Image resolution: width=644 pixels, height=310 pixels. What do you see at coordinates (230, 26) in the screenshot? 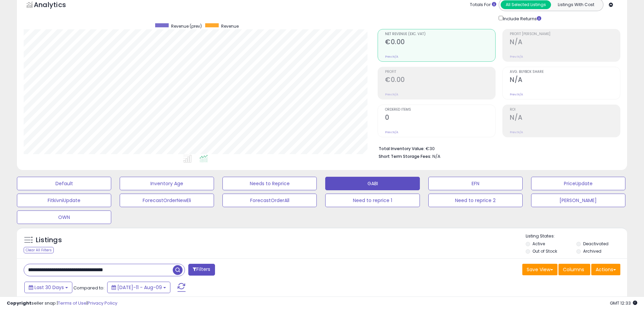
I see `span: Revenue` at bounding box center [230, 26].